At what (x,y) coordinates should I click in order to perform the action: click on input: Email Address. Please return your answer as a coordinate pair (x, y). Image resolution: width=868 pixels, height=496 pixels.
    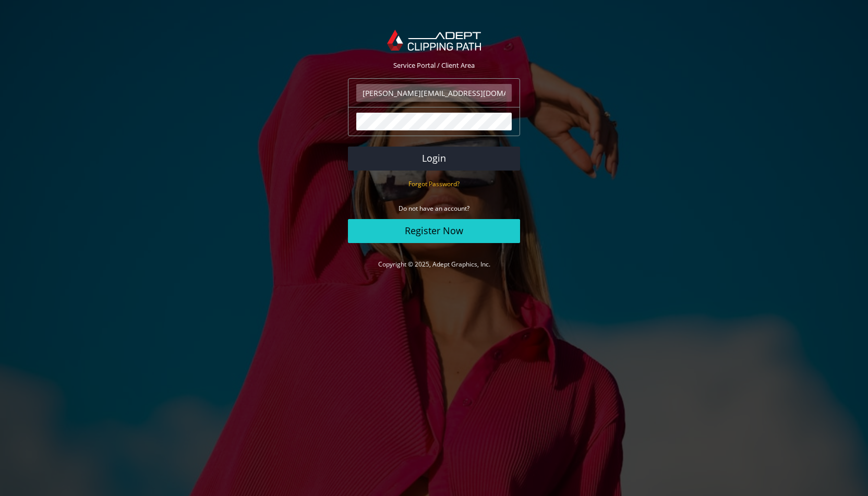
    Looking at the image, I should click on (434, 93).